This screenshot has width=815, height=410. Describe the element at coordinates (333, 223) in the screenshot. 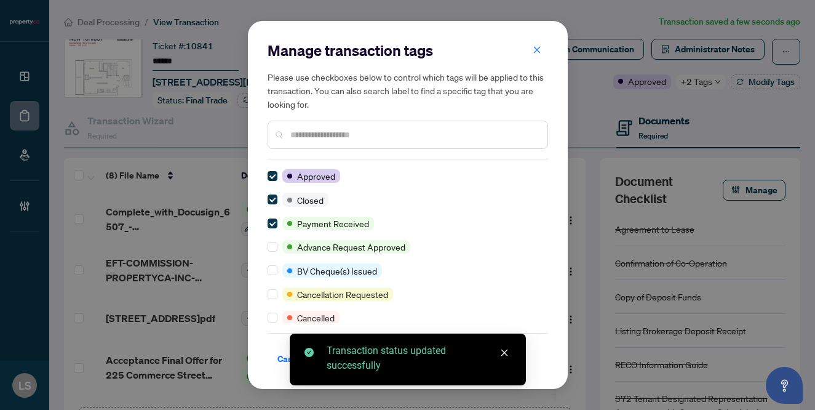

I see `span: Payment Received` at that location.